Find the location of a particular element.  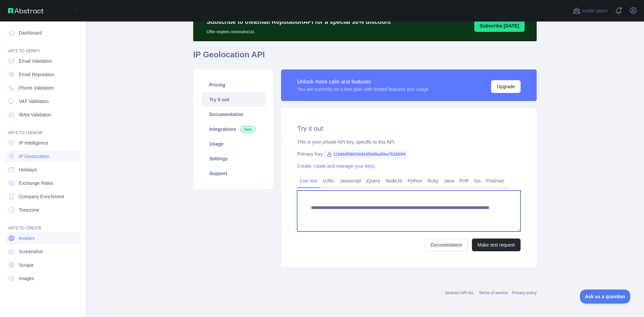

span: Email Reputation is located at coordinates (37, 74).